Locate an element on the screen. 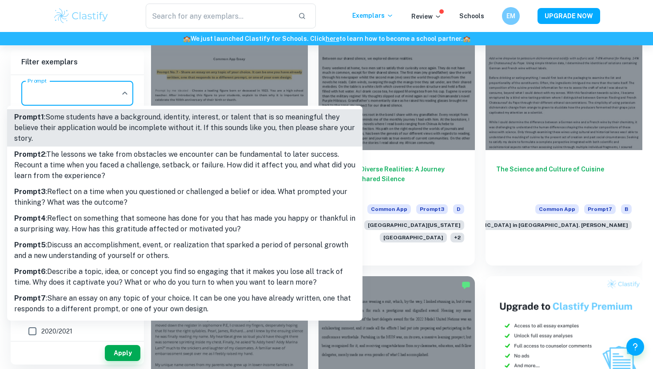  p: : Discuss an accomplishment, event, or realization that sparked a period of personal growth and a... is located at coordinates (185, 250).